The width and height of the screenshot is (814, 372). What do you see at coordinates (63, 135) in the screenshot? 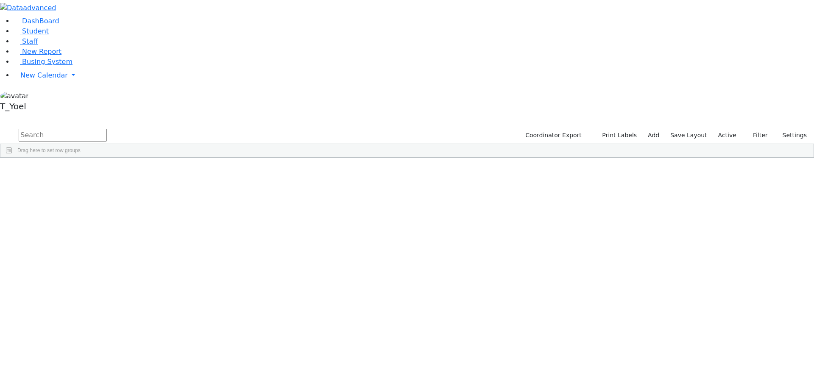
I see `input: Search` at bounding box center [63, 135].